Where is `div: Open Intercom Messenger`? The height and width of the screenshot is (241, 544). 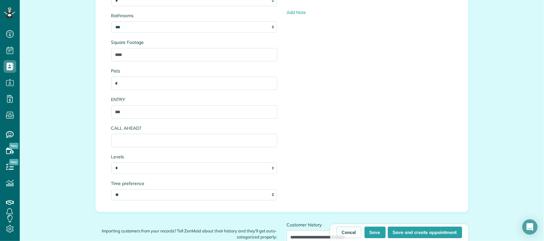 div: Open Intercom Messenger is located at coordinates (530, 227).